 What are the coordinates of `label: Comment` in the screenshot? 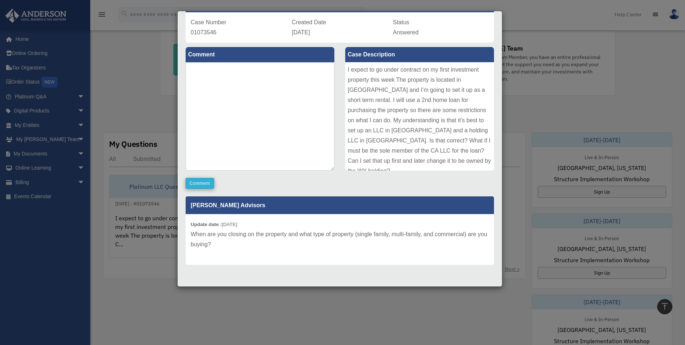 It's located at (260, 55).